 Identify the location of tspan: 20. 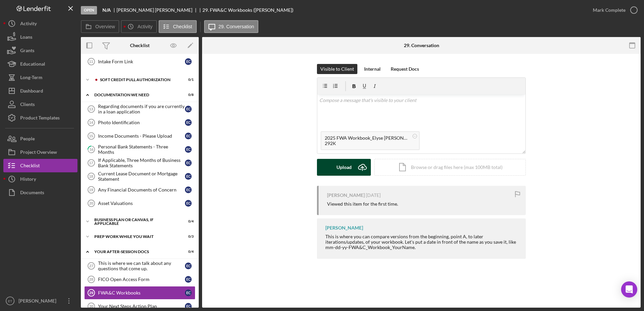
(91, 203).